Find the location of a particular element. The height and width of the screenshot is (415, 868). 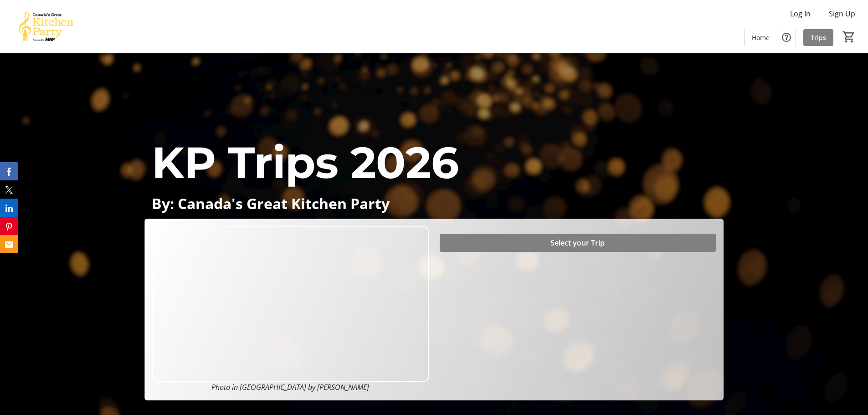

span: Trips is located at coordinates (818, 37).